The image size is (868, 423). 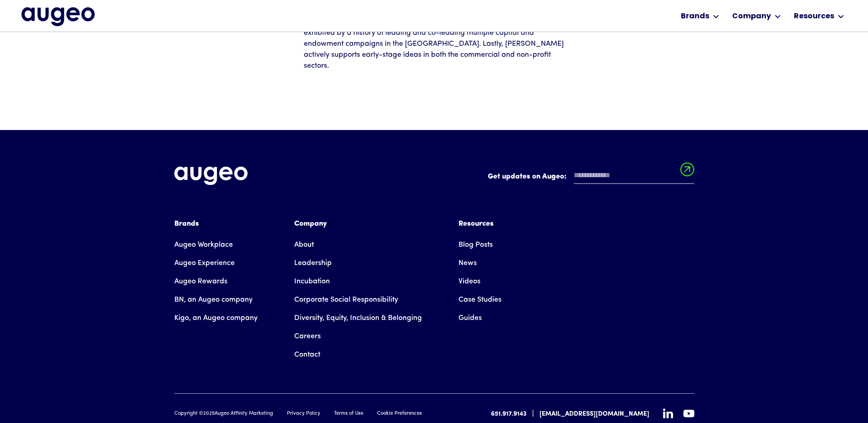 What do you see at coordinates (509, 414) in the screenshot?
I see `a: 651.917.9143` at bounding box center [509, 414].